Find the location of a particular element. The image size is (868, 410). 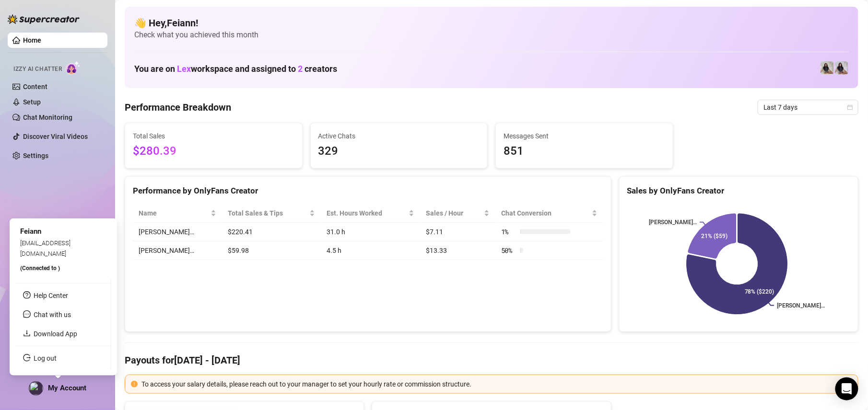

h4: 👋 Hey, Feiann ! is located at coordinates (492, 23).